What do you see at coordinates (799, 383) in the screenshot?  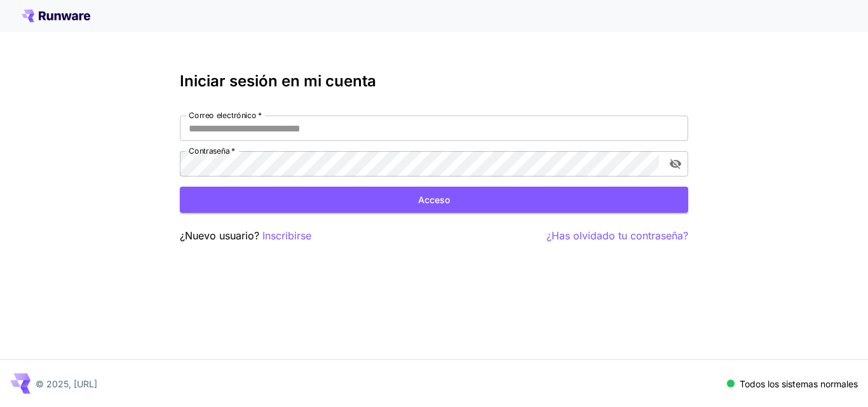 I see `font: Todos los sistemas normales` at bounding box center [799, 383].